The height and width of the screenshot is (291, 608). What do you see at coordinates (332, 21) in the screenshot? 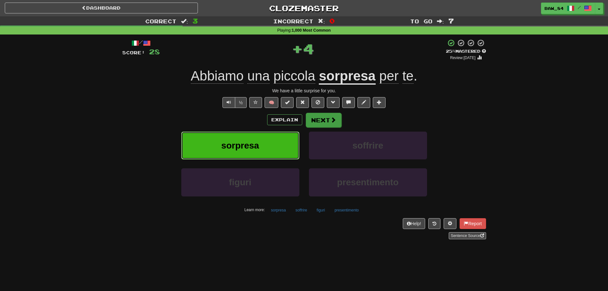
I see `span: 0` at bounding box center [332, 21].